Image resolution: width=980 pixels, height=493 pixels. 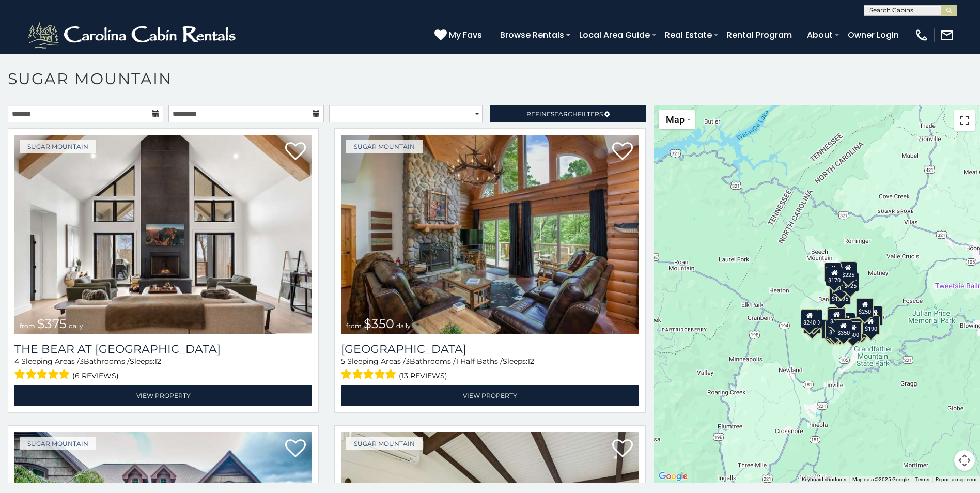 I want to click on span: Map data ©2025 Google, so click(x=881, y=479).